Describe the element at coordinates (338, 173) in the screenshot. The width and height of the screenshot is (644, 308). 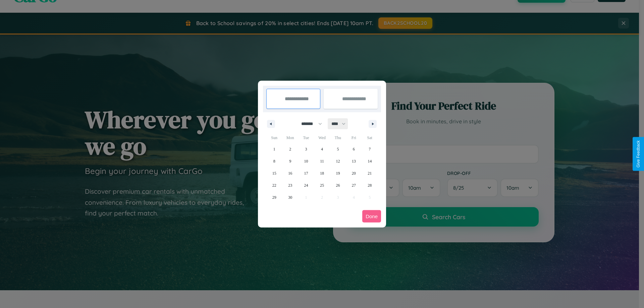
I see `span: 19` at that location.